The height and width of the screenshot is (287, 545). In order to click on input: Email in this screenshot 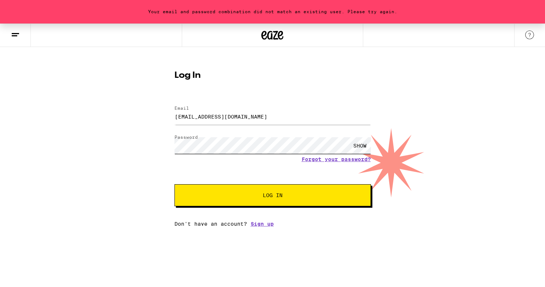, I will do `click(273, 116)`.